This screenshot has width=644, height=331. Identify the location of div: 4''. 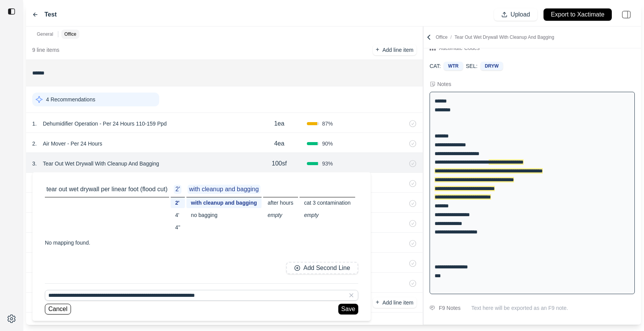
(178, 227).